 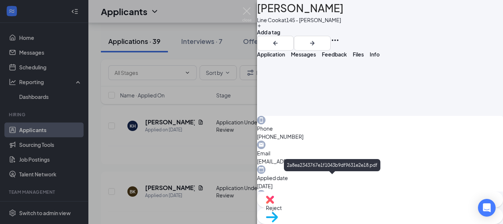 What do you see at coordinates (303, 54) in the screenshot?
I see `span: Messages` at bounding box center [303, 54].